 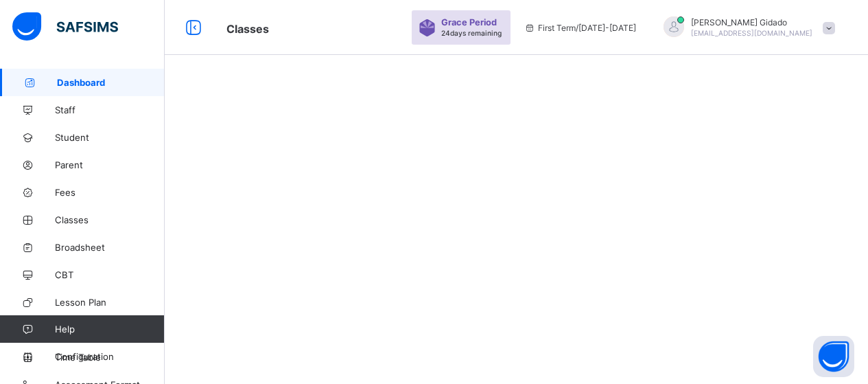 What do you see at coordinates (746, 27) in the screenshot?
I see `div: MohammedGidado` at bounding box center [746, 27].